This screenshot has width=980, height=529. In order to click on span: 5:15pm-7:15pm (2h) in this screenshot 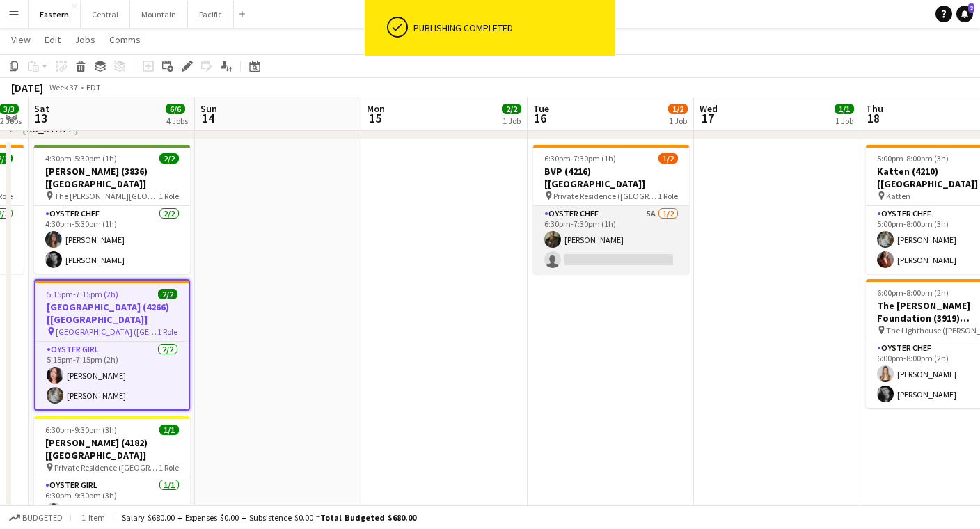, I will do `click(82, 294)`.